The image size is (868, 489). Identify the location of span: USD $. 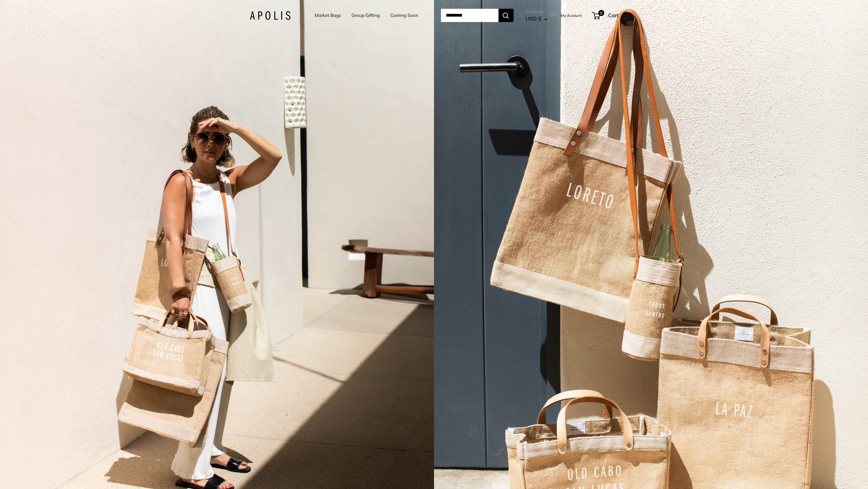
(533, 18).